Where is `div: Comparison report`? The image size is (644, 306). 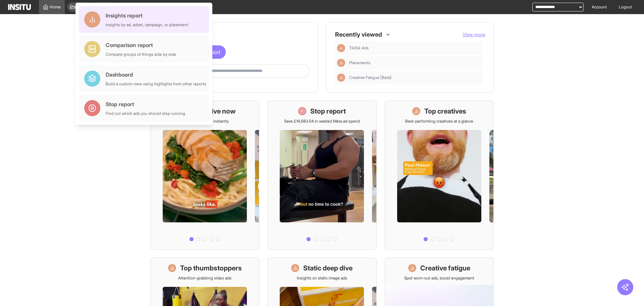
div: Comparison report is located at coordinates (141, 45).